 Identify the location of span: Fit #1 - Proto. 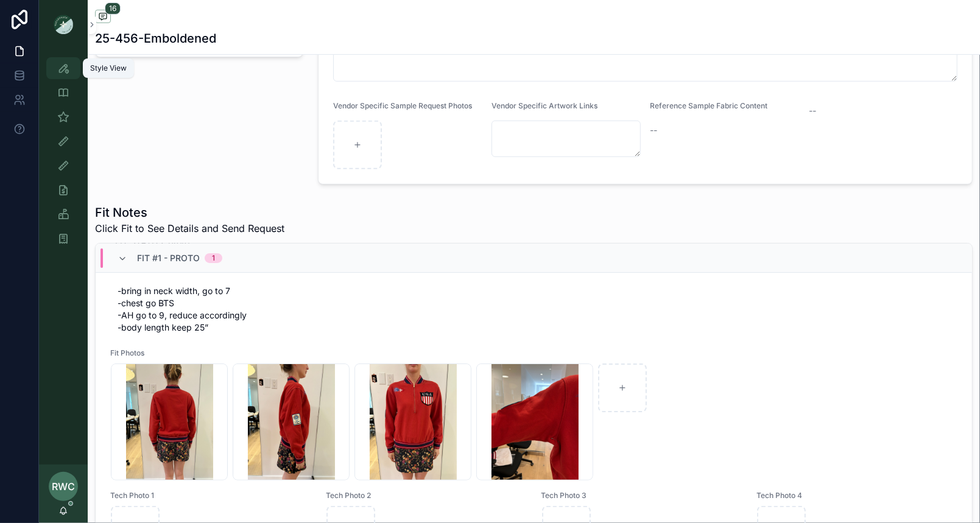
(168, 259).